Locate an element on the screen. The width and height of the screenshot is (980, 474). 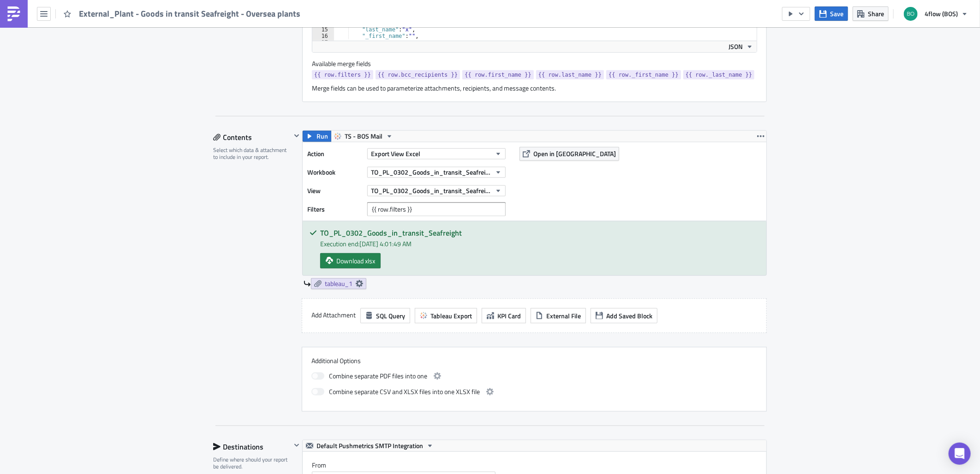
p: - ETA/ETD/ATA/ATD is located at coordinates (222, 69).